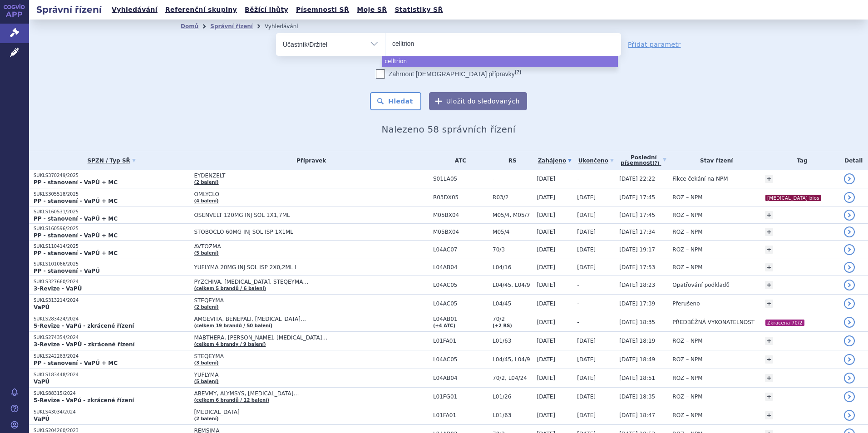 The height and width of the screenshot is (433, 868). Describe the element at coordinates (111, 264) in the screenshot. I see `p: SUKLS101066/2025` at that location.